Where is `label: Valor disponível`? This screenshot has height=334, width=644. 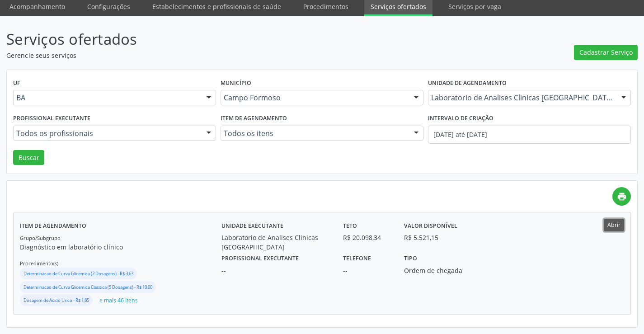
label: Valor disponível is located at coordinates (431, 225).